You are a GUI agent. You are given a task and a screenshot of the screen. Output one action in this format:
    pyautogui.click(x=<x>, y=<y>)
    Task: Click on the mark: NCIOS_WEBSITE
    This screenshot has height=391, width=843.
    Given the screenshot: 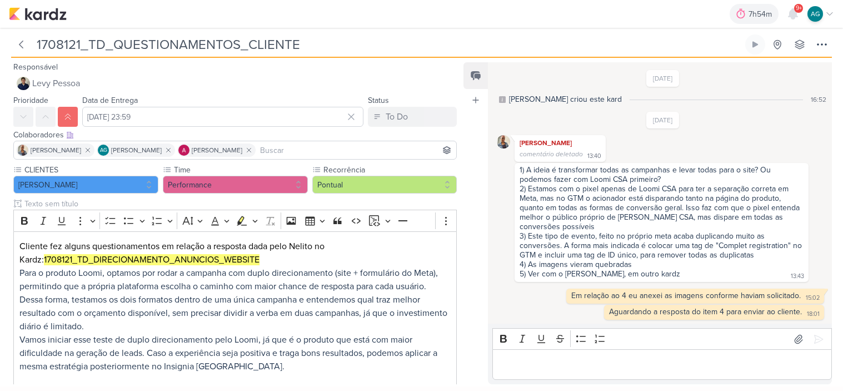 What is the action you would take?
    pyautogui.click(x=226, y=260)
    